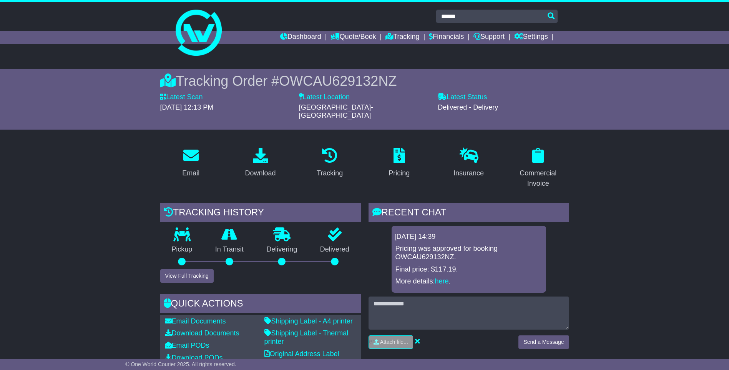 Image resolution: width=729 pixels, height=370 pixels. I want to click on div: Tracking, so click(330, 173).